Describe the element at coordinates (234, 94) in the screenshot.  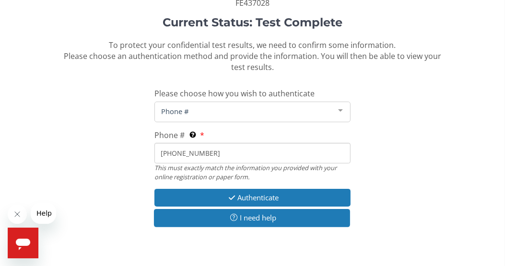
I see `span: Please choose how you wish to authenticate` at that location.